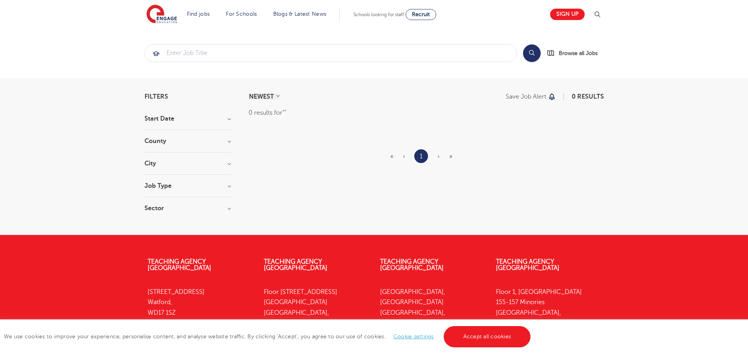  Describe the element at coordinates (421, 156) in the screenshot. I see `a: 1` at that location.